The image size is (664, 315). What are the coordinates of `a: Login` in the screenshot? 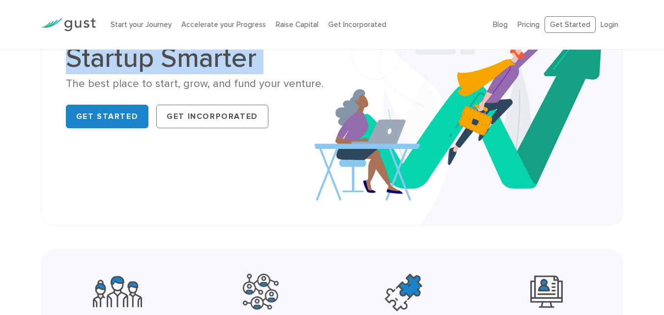 It's located at (610, 25).